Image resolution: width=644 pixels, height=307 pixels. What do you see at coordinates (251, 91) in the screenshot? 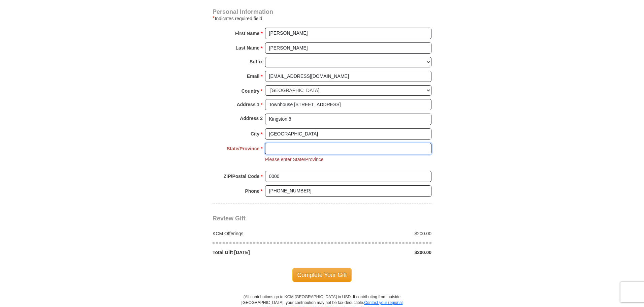
I see `strong: Country` at bounding box center [251, 91].